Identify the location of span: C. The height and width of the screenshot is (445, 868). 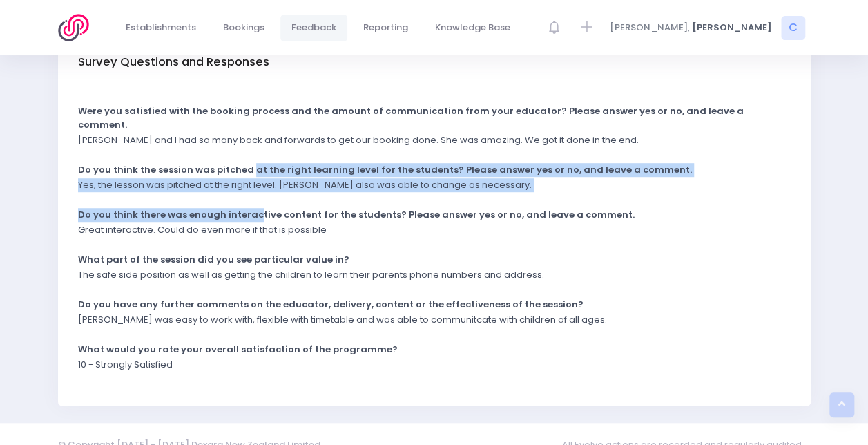
(792, 28).